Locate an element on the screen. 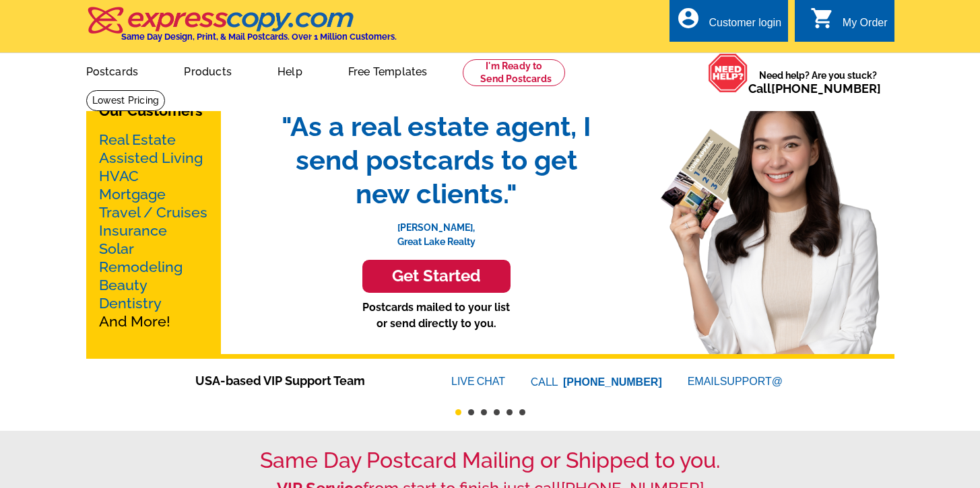 The image size is (980, 488). button: 1 of 6 is located at coordinates (458, 412).